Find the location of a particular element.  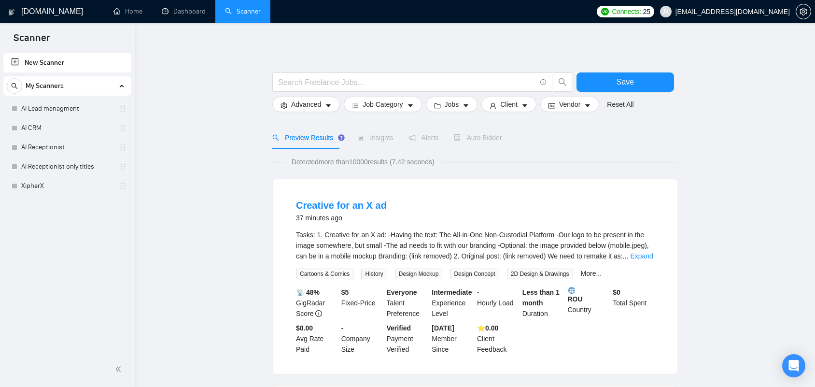

img: logo is located at coordinates (12, 12).